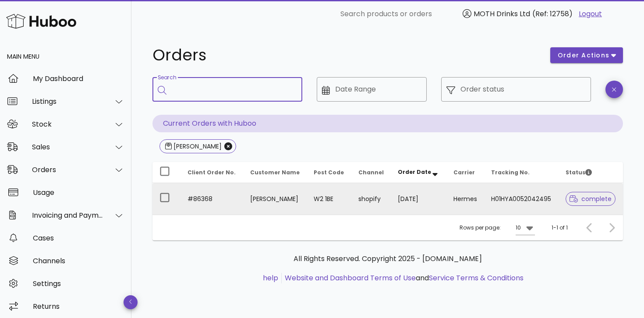  What do you see at coordinates (591, 173) in the screenshot?
I see `th: Status` at bounding box center [591, 173].